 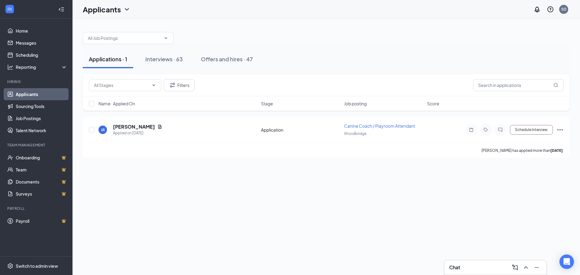 What do you see at coordinates (41, 221) in the screenshot?
I see `a: PayrollCrown` at bounding box center [41, 221].